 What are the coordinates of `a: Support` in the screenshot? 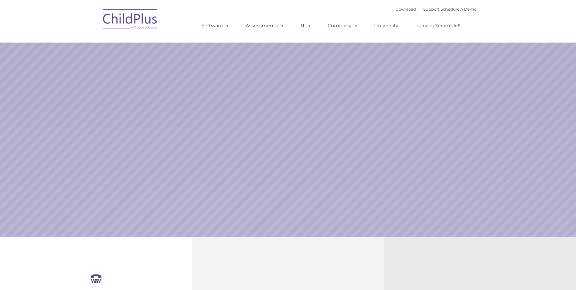 It's located at (431, 9).